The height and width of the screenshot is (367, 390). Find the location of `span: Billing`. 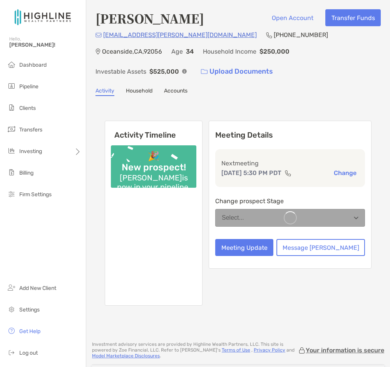

span: Billing is located at coordinates (26, 172).